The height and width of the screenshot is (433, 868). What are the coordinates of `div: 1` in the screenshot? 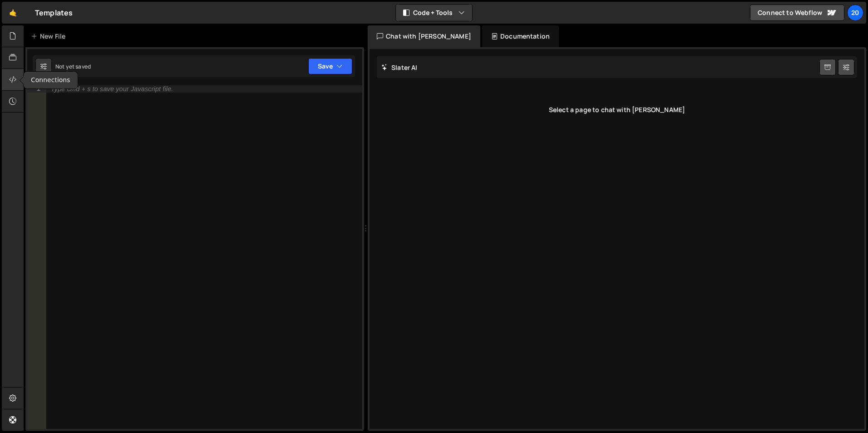 It's located at (37, 89).